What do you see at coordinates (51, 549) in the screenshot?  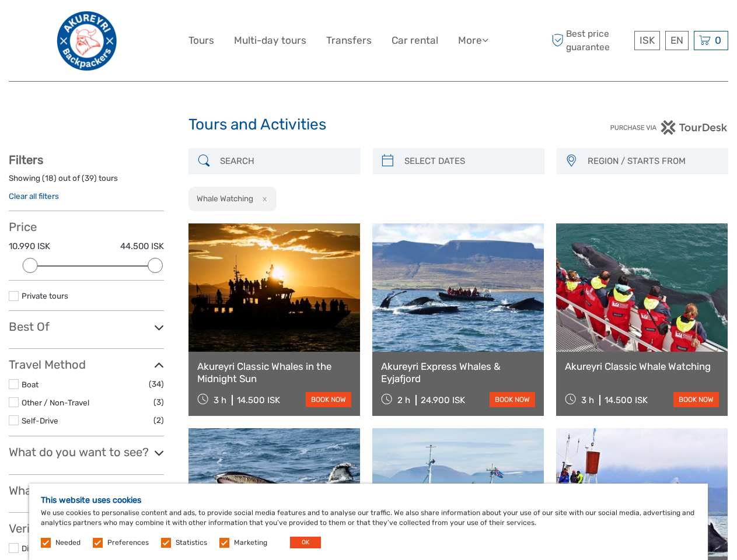 I see `a: Dive by Icelandia` at bounding box center [51, 549].